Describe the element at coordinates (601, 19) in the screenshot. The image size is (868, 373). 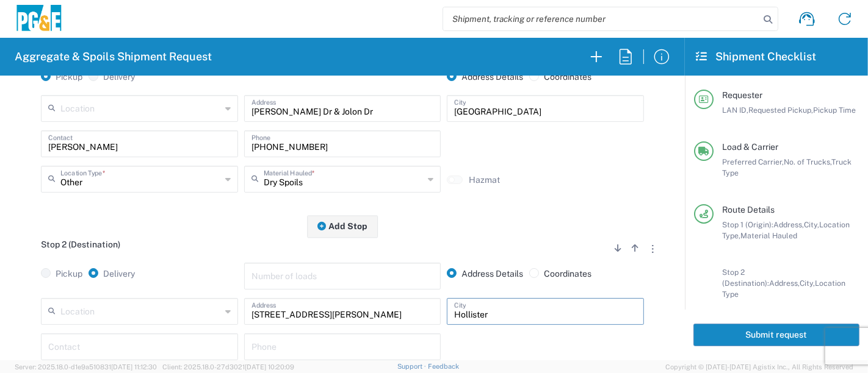
I see `input: Shipment, tracking or reference number` at that location.